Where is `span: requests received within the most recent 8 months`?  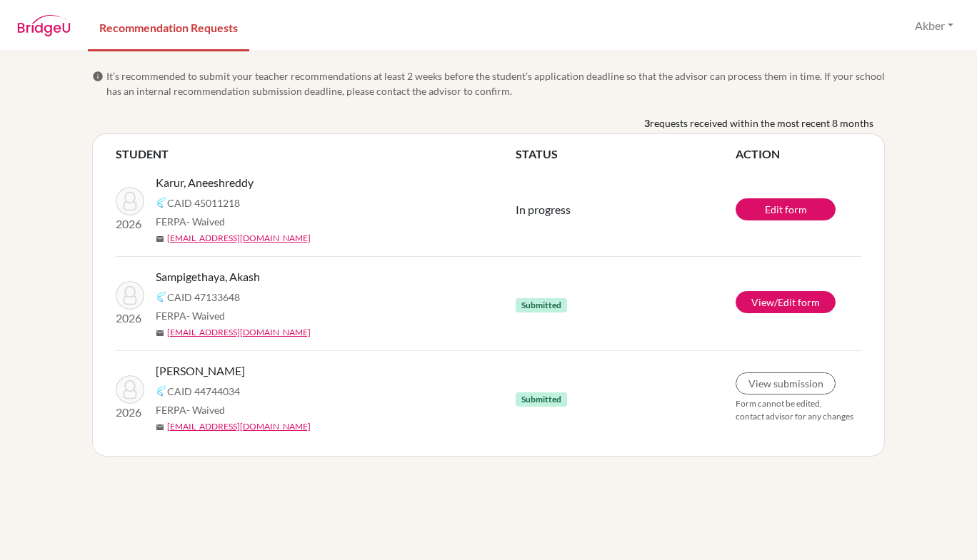
span: requests received within the most recent 8 months is located at coordinates (761, 122).